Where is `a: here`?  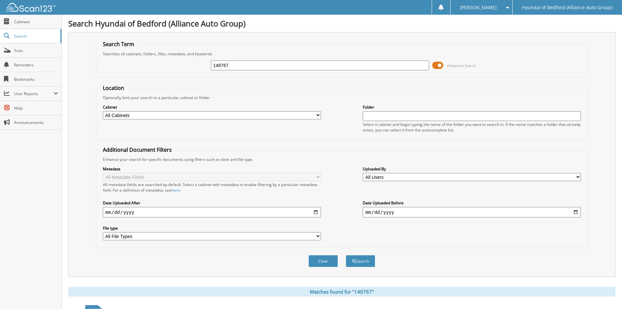
a: here is located at coordinates (176, 190).